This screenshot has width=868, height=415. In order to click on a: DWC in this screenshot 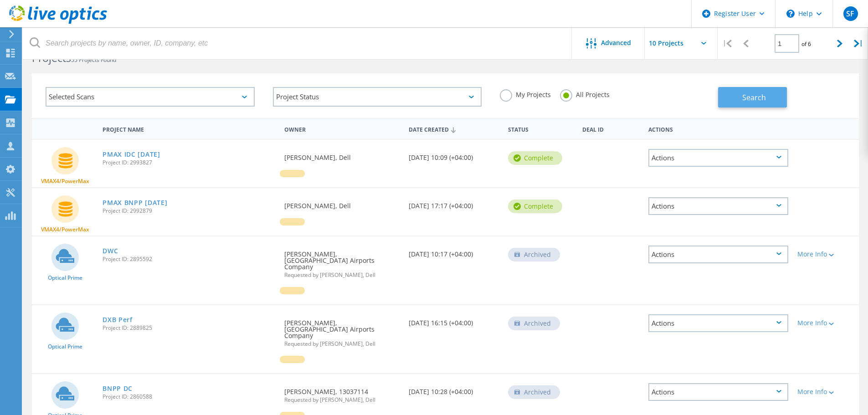, I will do `click(110, 251)`.